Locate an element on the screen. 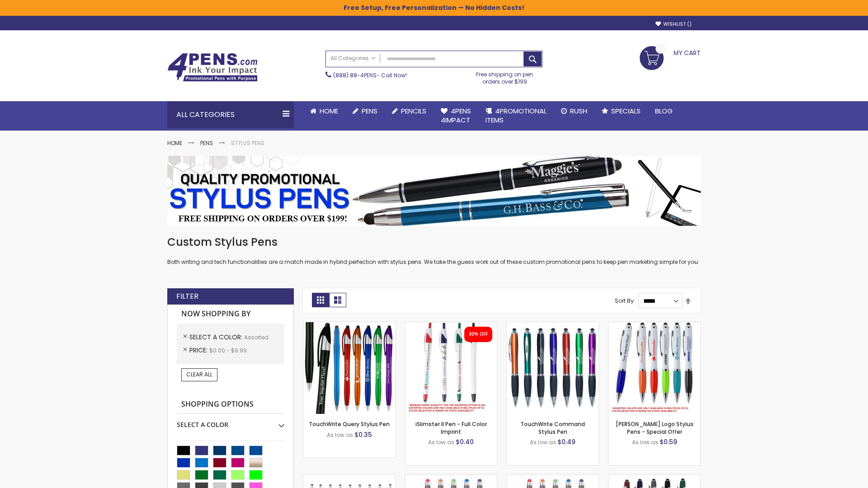 This screenshot has width=868, height=488. div: All Categories is located at coordinates (231, 114).